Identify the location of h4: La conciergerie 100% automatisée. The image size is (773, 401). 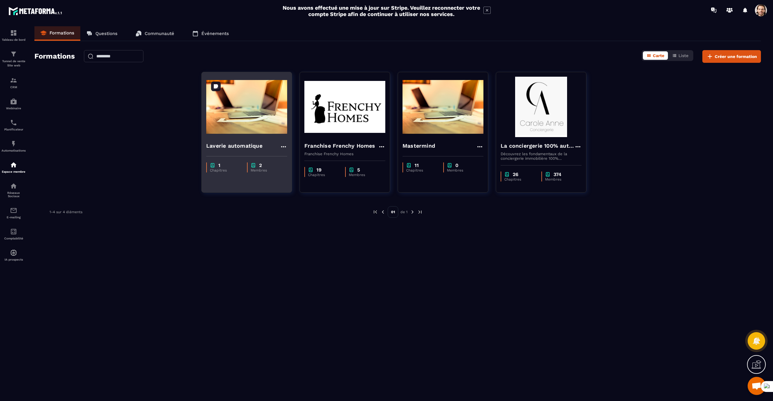
(538, 146).